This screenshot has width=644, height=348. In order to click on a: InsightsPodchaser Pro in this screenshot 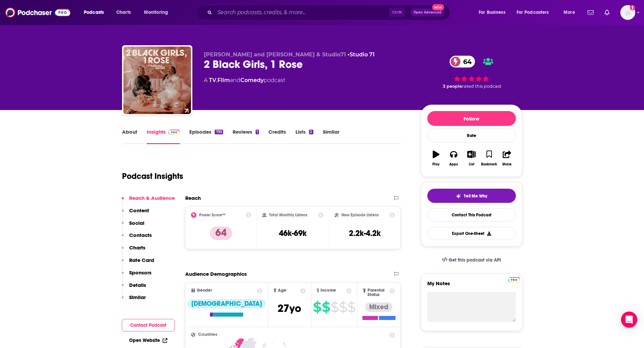, I will do `click(163, 136)`.